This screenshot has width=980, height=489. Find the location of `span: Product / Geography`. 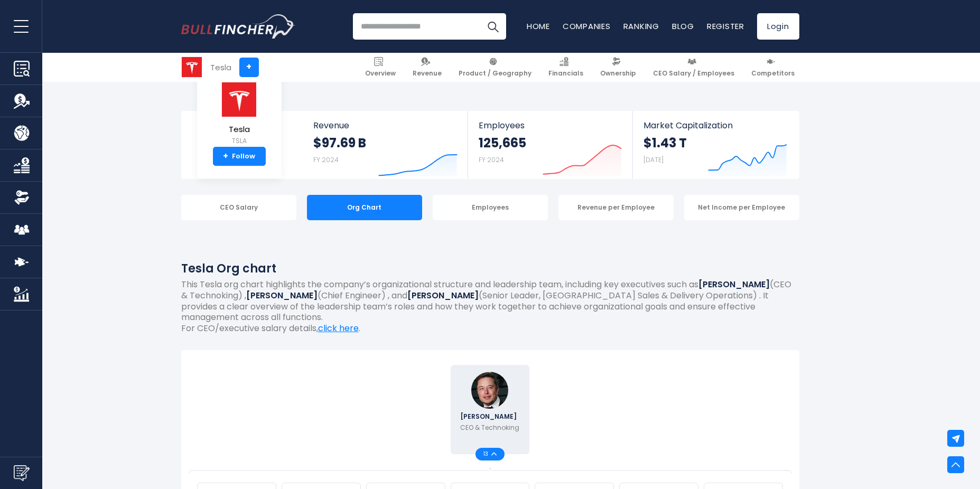

span: Product / Geography is located at coordinates (495, 74).